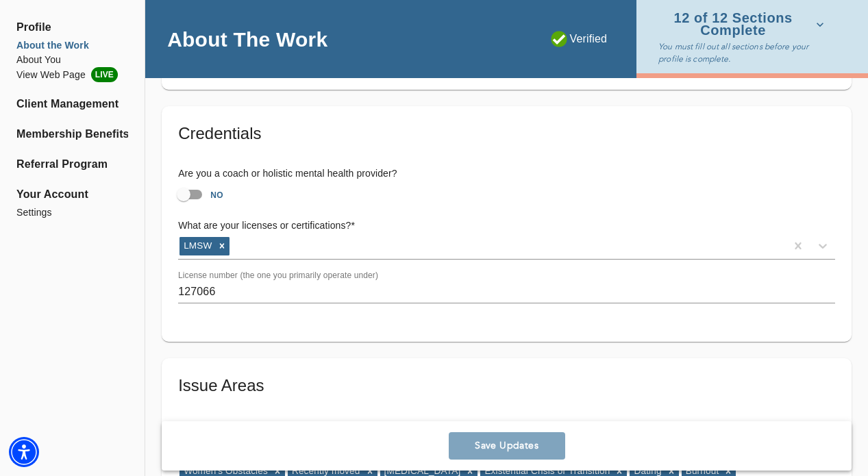 This screenshot has width=868, height=476. I want to click on li: About You, so click(72, 60).